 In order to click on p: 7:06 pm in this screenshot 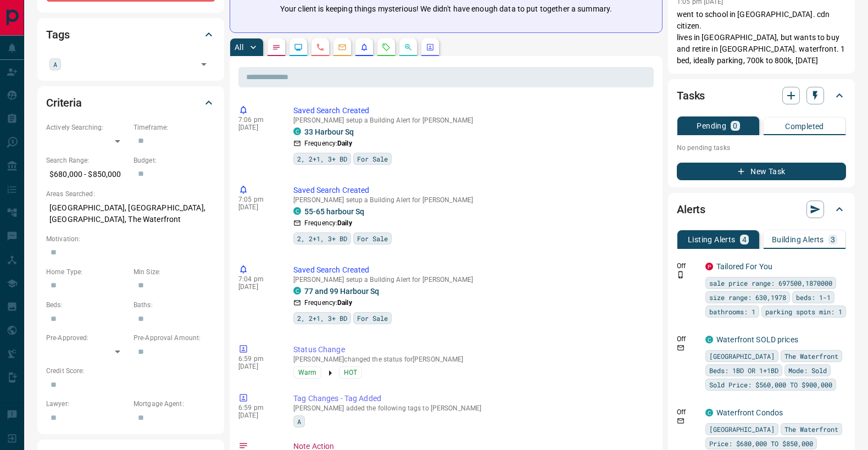, I will do `click(258, 120)`.